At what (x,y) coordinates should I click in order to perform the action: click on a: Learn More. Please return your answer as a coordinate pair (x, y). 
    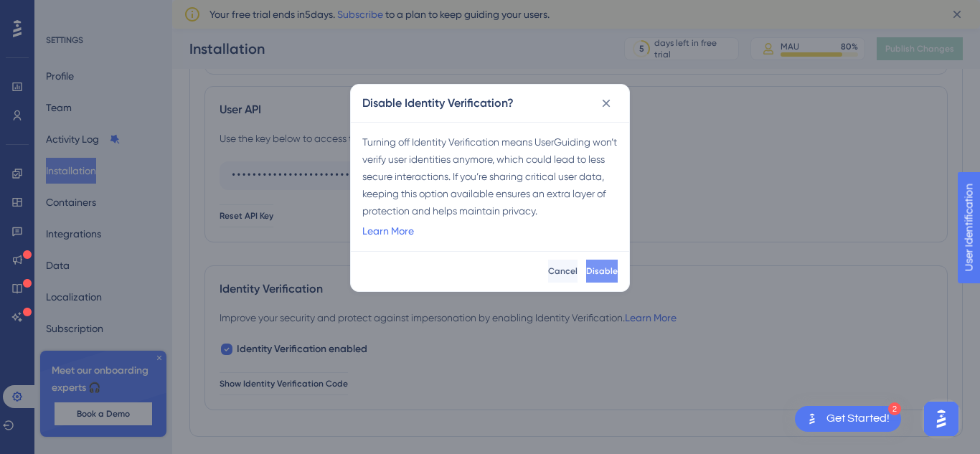
    Looking at the image, I should click on (388, 231).